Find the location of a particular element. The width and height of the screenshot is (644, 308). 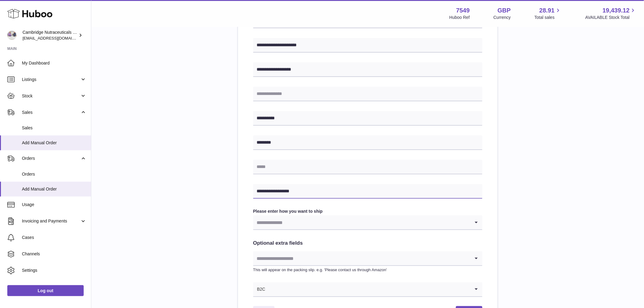

span: 28.91 is located at coordinates (546, 10).